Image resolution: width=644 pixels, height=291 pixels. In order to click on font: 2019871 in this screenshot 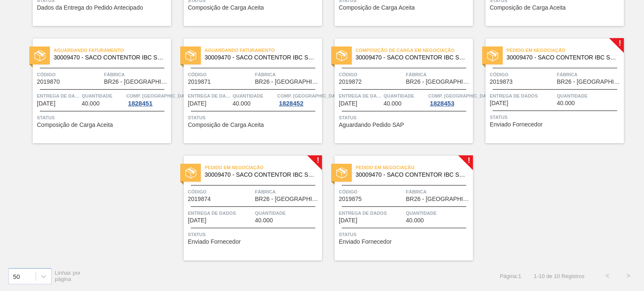, I will do `click(199, 82)`.